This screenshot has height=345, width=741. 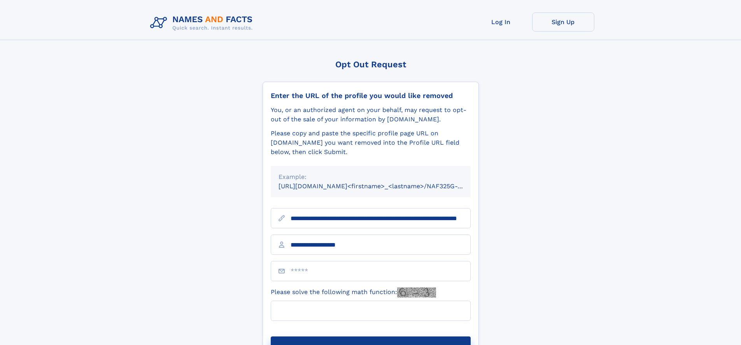 I want to click on div: Opt Out Request, so click(x=371, y=64).